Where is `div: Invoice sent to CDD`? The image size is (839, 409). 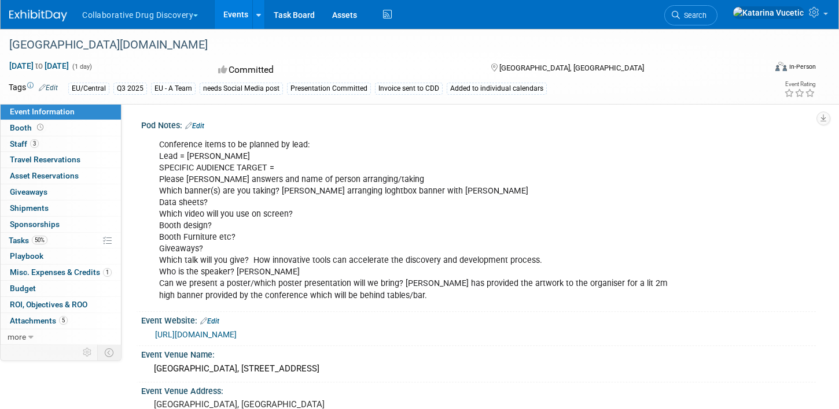 div: Invoice sent to CDD is located at coordinates (408, 88).